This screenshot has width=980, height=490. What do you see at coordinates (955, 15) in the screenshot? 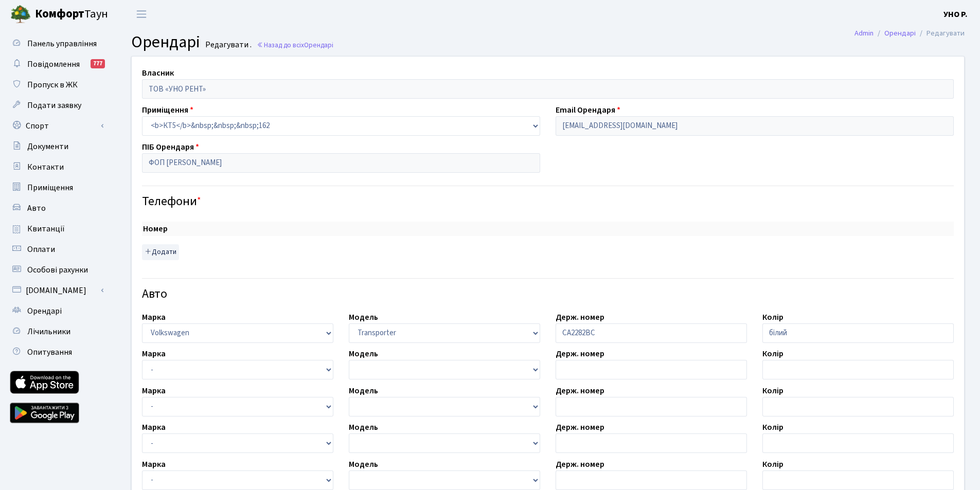
I see `a: УНО Р.` at bounding box center [955, 15].